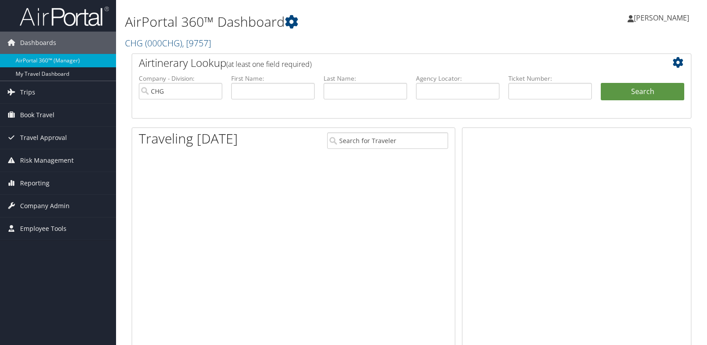  What do you see at coordinates (35, 183) in the screenshot?
I see `span: Reporting` at bounding box center [35, 183].